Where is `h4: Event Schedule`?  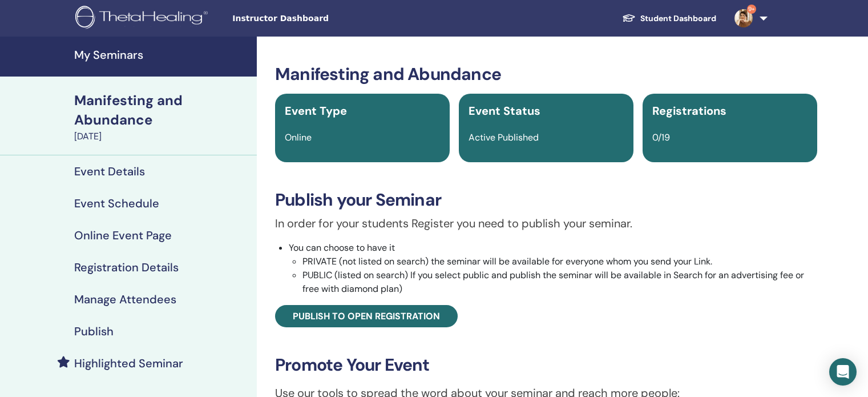 h4: Event Schedule is located at coordinates (117, 203).